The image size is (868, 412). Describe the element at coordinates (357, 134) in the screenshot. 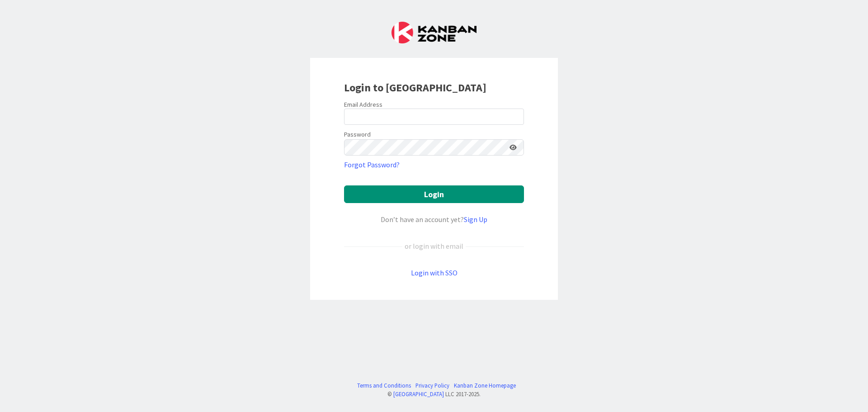

I see `label: Password` at that location.